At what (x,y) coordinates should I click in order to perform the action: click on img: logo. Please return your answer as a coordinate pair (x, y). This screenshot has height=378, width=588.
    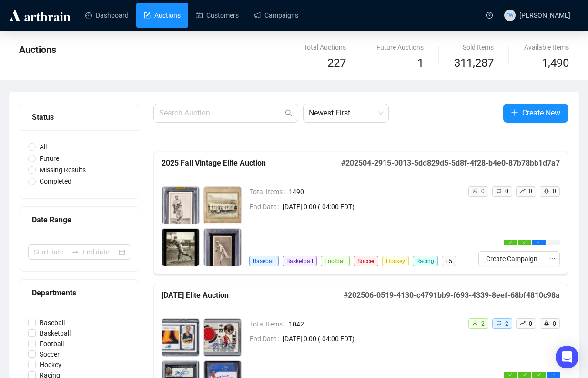
    Looking at the image, I should click on (40, 15).